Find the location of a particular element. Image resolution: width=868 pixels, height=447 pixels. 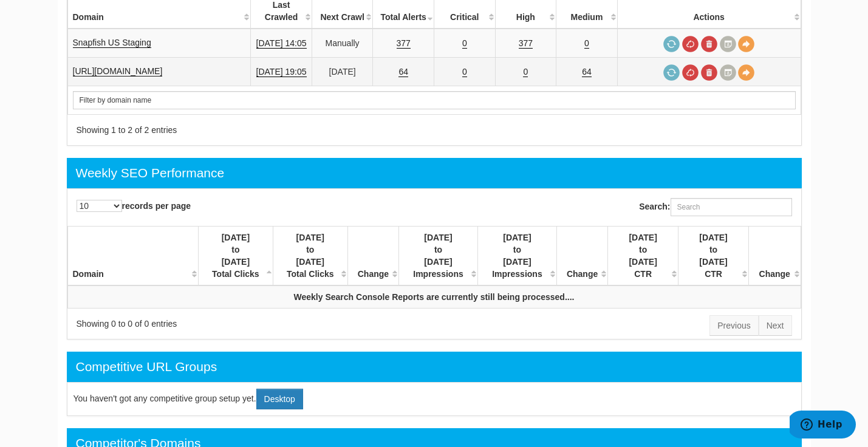

strong: Weekly Search Console Reports are currently still being processed.... is located at coordinates (434, 297).